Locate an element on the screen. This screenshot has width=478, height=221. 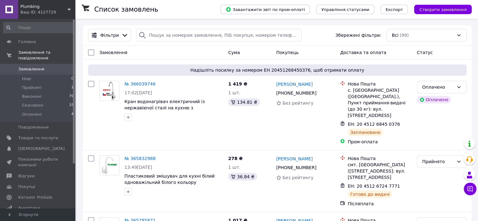
span: Замовлення та повідомлення is located at coordinates (47, 55).